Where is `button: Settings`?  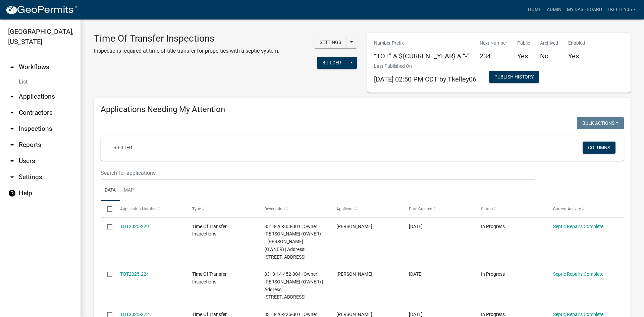
button: Settings is located at coordinates (330, 42).